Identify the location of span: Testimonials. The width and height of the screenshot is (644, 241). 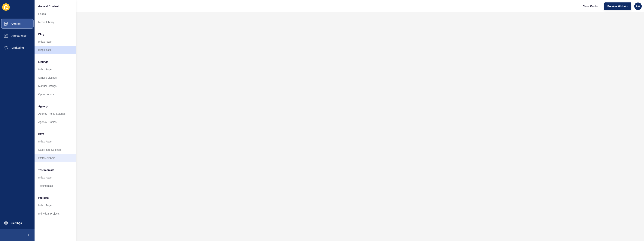
(46, 170).